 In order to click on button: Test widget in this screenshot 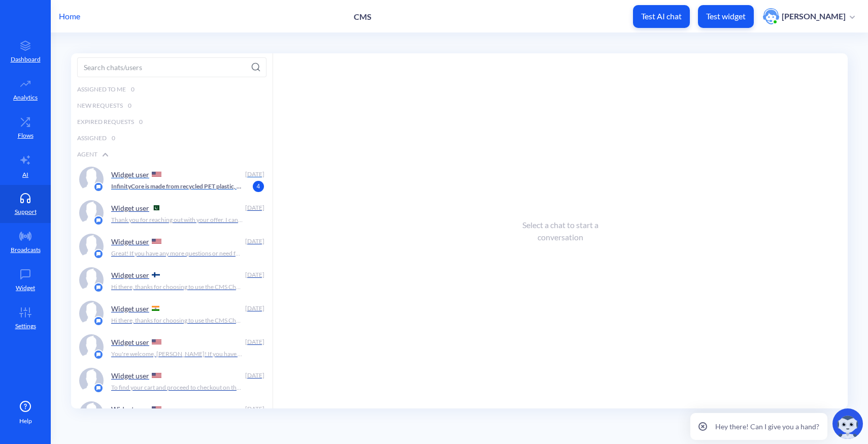, I will do `click(726, 17)`.